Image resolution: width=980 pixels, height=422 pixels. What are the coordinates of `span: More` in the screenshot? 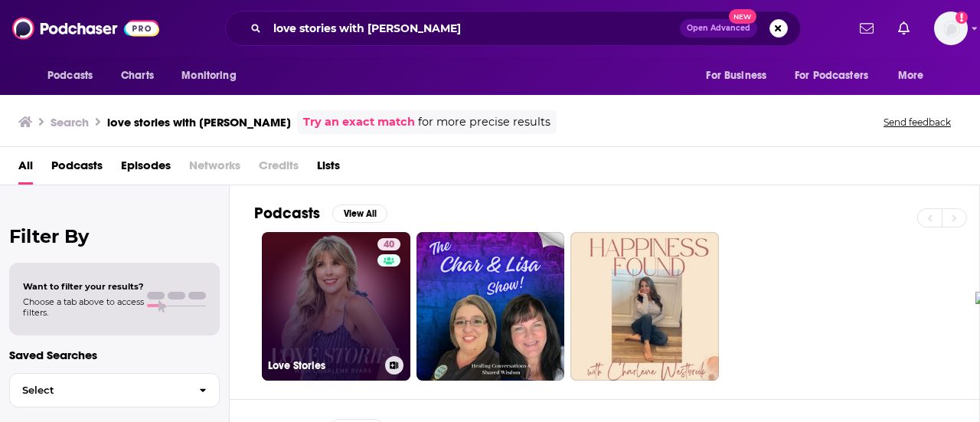 It's located at (911, 76).